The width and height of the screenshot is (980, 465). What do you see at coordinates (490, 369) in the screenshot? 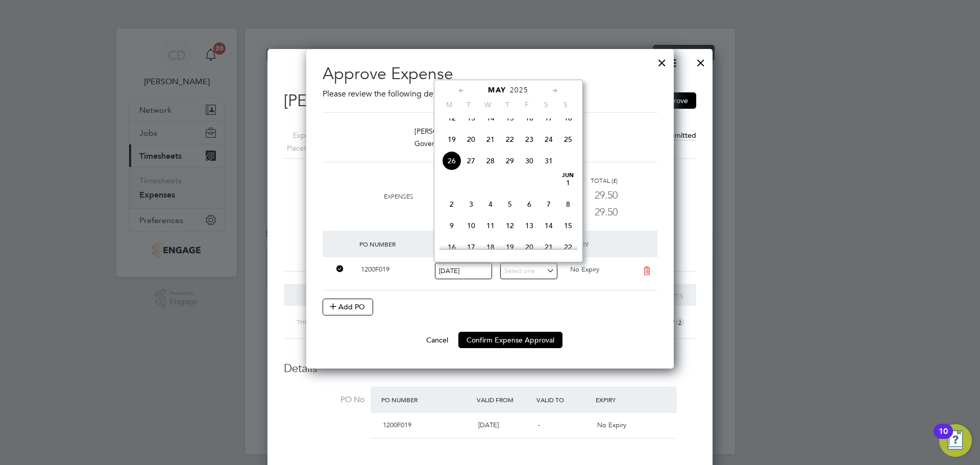
I see `h3: Details` at bounding box center [490, 369].